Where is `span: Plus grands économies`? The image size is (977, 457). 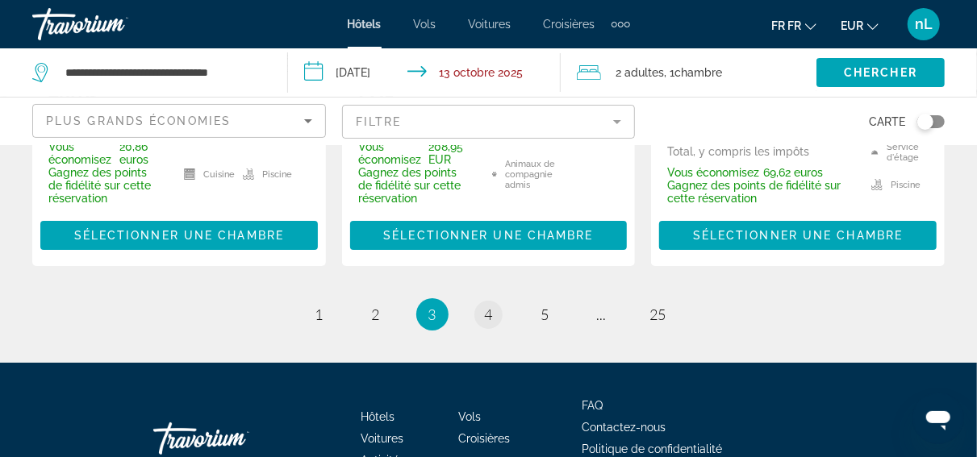 span: Plus grands économies is located at coordinates (138, 121).